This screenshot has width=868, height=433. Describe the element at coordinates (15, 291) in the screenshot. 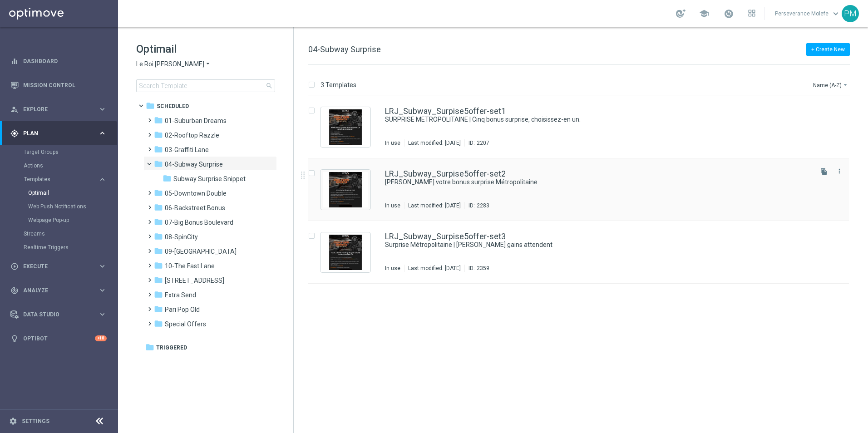

I see `i: track_changes` at that location.